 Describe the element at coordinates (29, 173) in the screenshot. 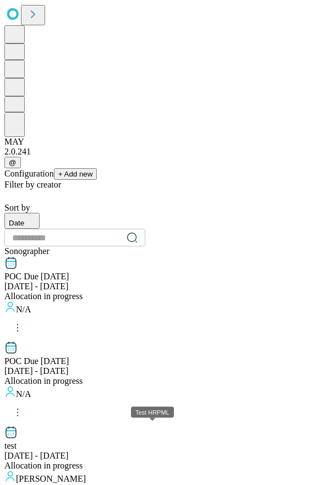

I see `span: Configuration` at that location.